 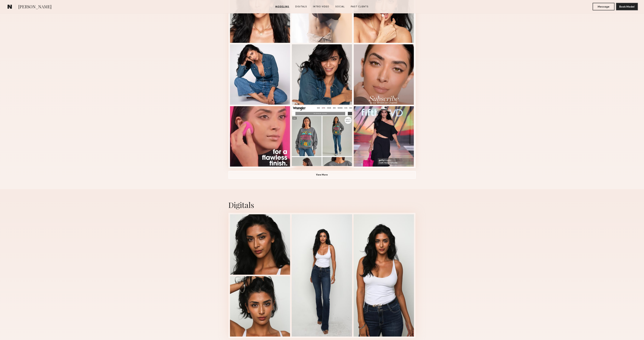 What do you see at coordinates (322, 205) in the screenshot?
I see `div: Digitals` at bounding box center [322, 205].